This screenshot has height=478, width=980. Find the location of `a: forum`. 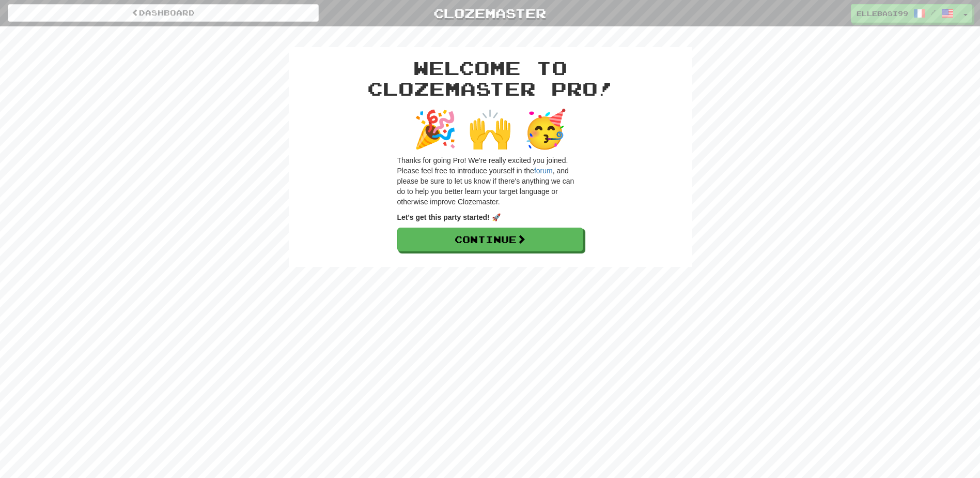

a: forum is located at coordinates (544, 171).